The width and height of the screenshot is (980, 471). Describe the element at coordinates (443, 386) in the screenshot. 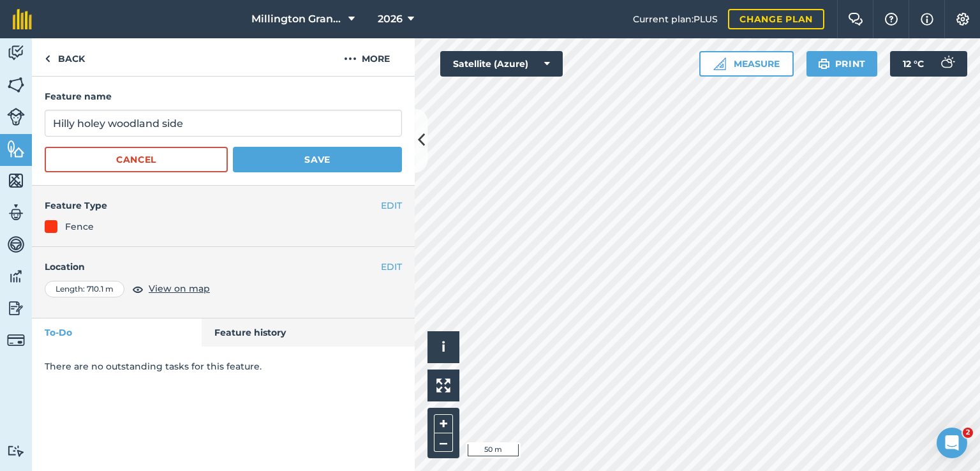

I see `img: Four arrows, one pointing top left, one top right, one bottom right and the last bottom left` at that location.